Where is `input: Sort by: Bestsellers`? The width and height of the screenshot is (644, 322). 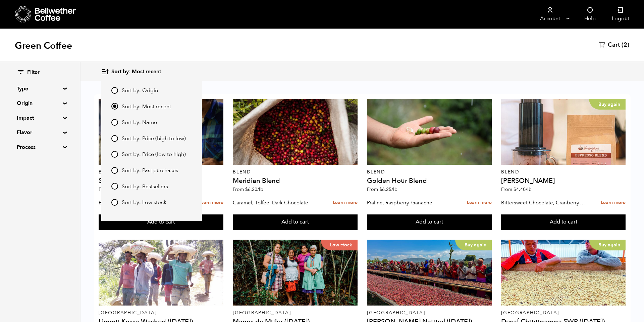 input: Sort by: Bestsellers is located at coordinates (115, 186).